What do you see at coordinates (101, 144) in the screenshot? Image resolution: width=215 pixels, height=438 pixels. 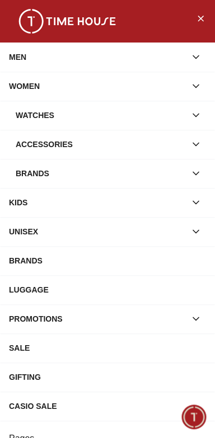 I see `div: Accessories` at bounding box center [101, 144].